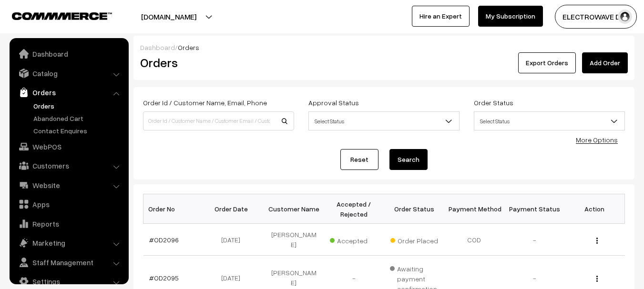  What do you see at coordinates (605, 63) in the screenshot?
I see `a: Add Order` at bounding box center [605, 63].